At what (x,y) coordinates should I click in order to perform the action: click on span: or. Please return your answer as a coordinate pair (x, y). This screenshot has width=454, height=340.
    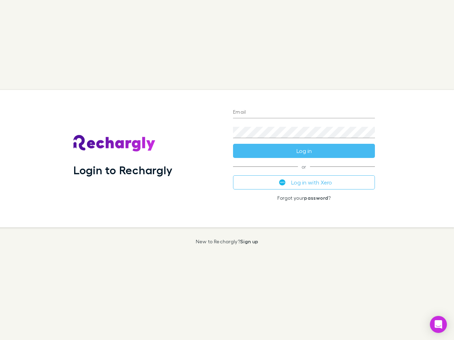
    Looking at the image, I should click on (304, 167).